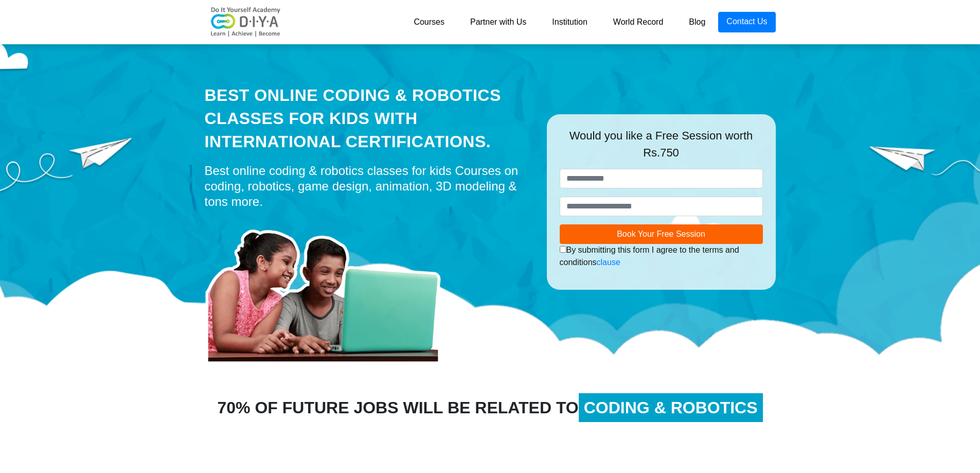  I want to click on a: Courses, so click(429, 22).